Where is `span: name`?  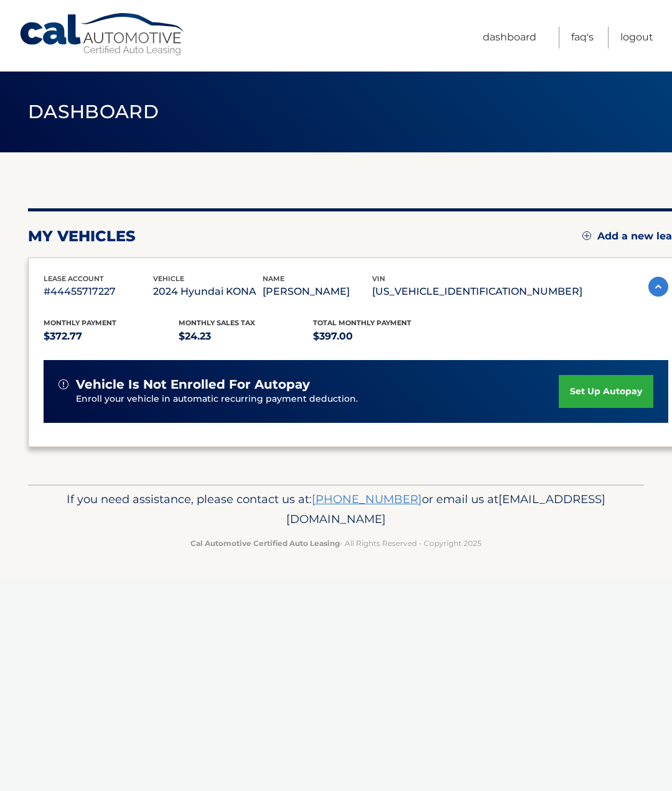
span: name is located at coordinates (274, 279).